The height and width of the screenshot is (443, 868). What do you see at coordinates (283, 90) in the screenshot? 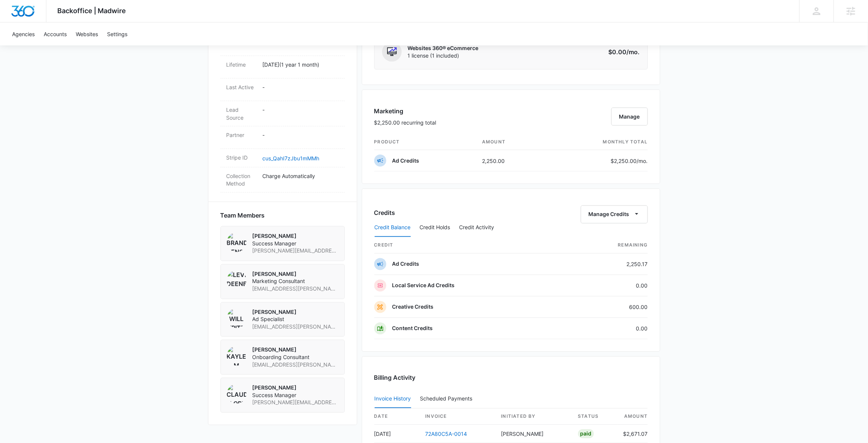
I see `div: Last Active-` at bounding box center [283, 90].